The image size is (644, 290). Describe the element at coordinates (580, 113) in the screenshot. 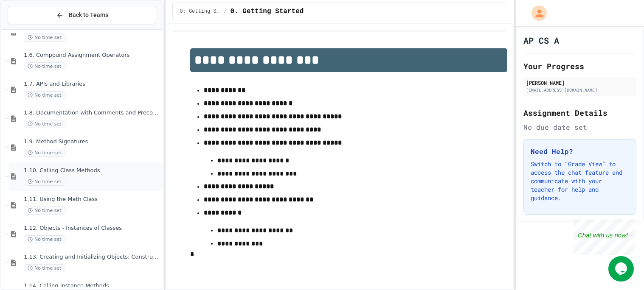

I see `h2: Assignment Details` at that location.